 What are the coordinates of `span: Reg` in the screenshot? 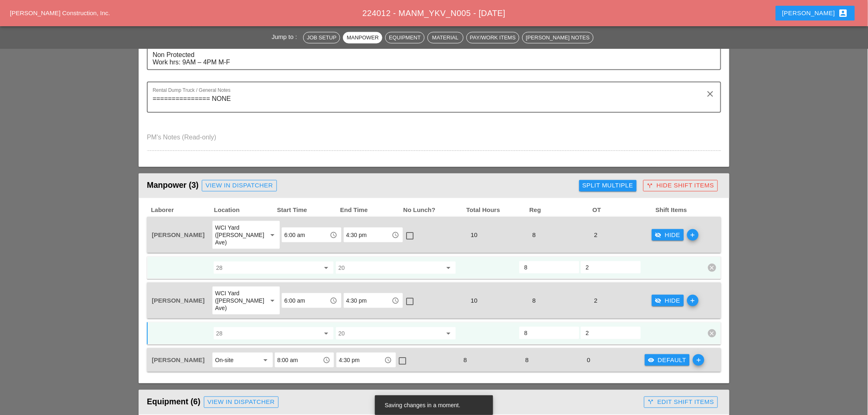 It's located at (561, 210).